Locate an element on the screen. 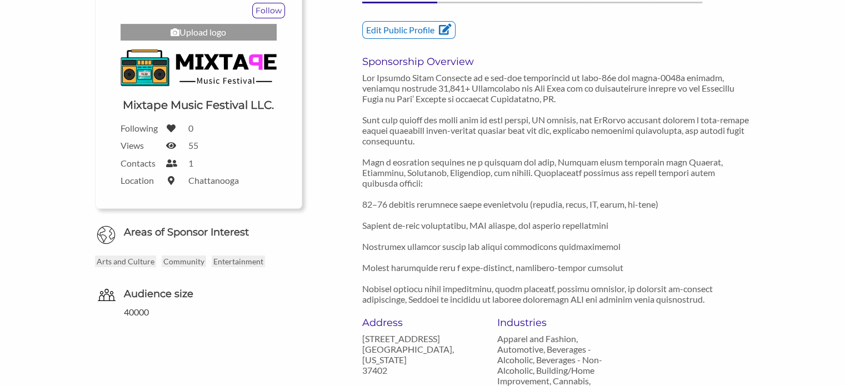 The width and height of the screenshot is (845, 386). div: Upload logo is located at coordinates (198, 32).